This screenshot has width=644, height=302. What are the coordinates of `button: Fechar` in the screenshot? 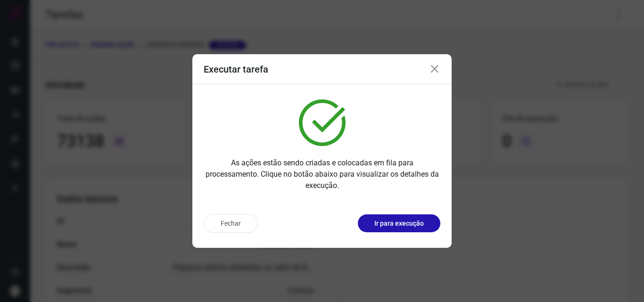 It's located at (230, 223).